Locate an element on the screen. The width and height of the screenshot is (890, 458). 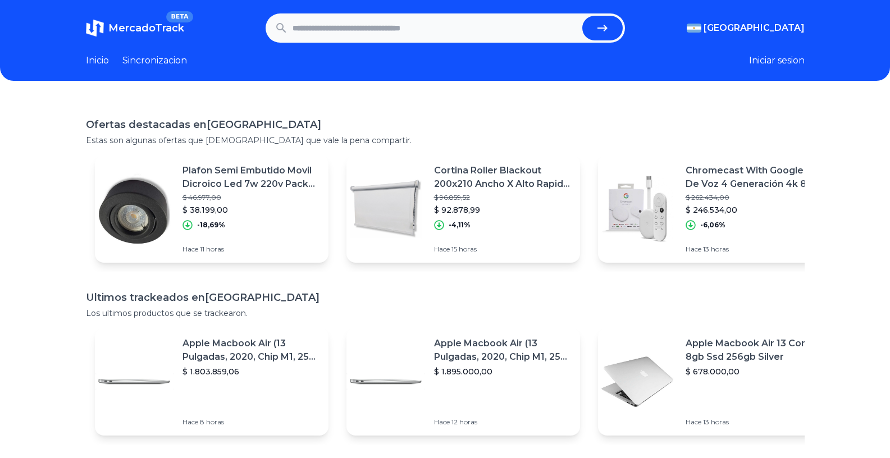
p: $ 262.434,00 is located at coordinates (754, 198).